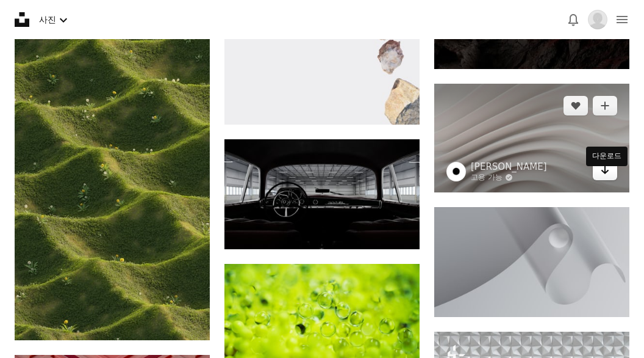 The image size is (644, 358). I want to click on img: 물결 모양의 선이 있는 흰색 벽의 클로즈업, so click(532, 138).